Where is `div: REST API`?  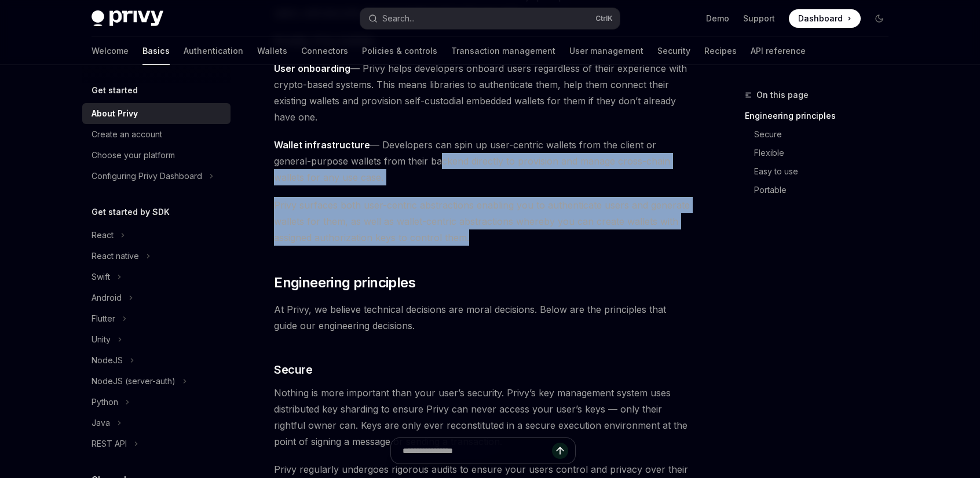
div: REST API is located at coordinates (109, 444).